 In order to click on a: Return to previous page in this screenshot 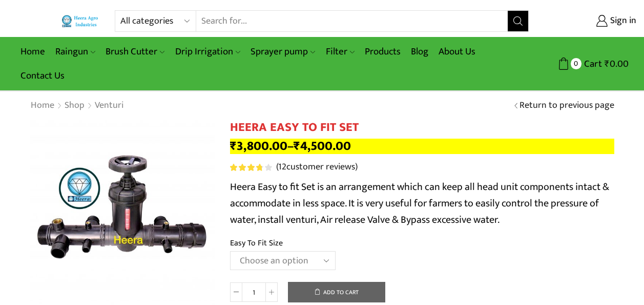, I will do `click(567, 106)`.